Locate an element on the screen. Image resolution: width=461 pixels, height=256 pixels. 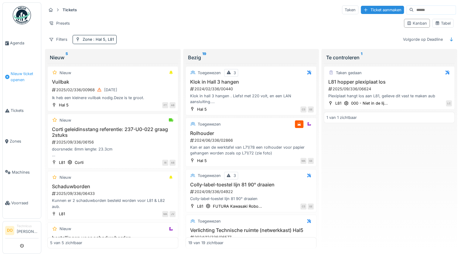
li: DO is located at coordinates (10, 230).